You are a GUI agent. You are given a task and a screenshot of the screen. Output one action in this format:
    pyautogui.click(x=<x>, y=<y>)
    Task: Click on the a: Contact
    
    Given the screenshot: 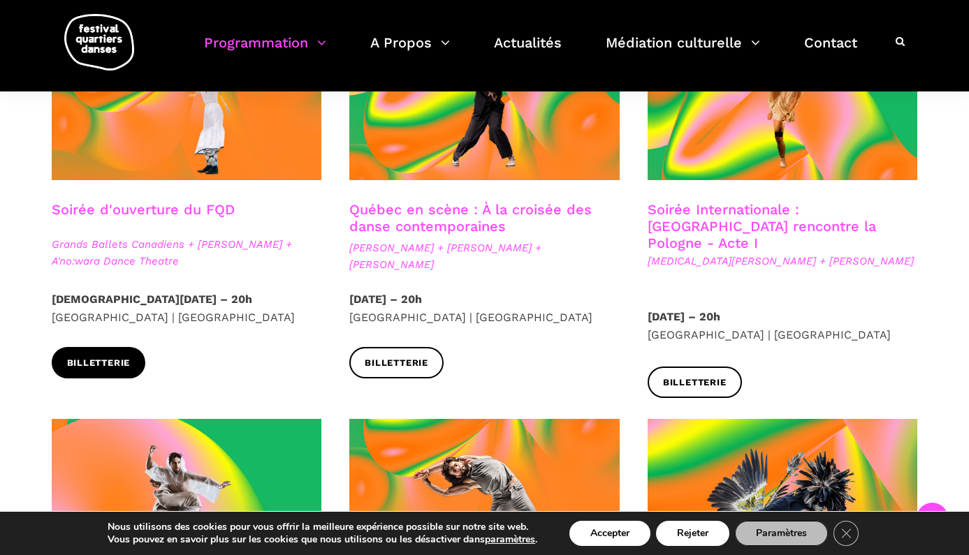 What is the action you would take?
    pyautogui.click(x=830, y=51)
    